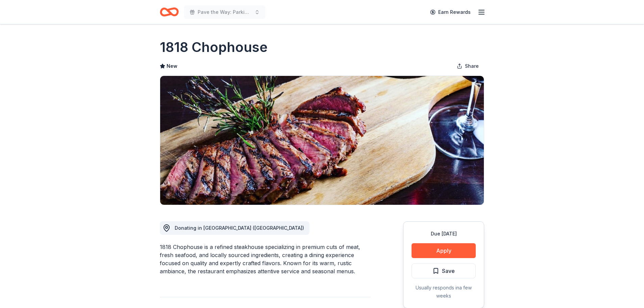  What do you see at coordinates (225, 12) in the screenshot?
I see `button: Pave the Way: Parking Lot Fundraiser` at bounding box center [225, 12].